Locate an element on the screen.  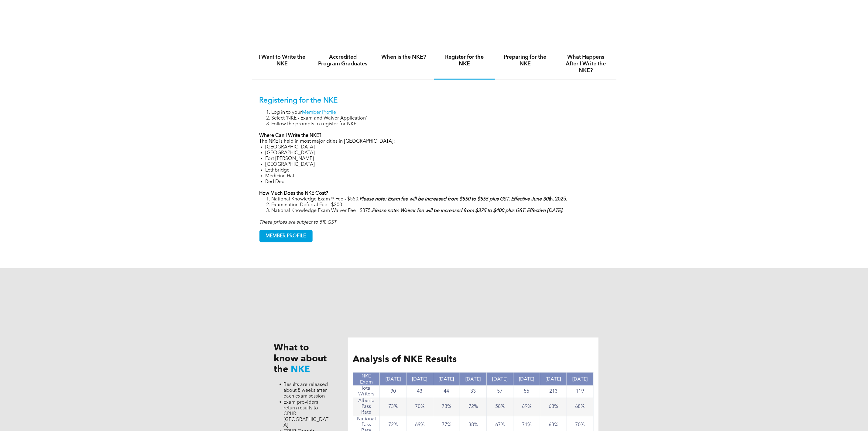
td: Total Writers is located at coordinates (366, 392).